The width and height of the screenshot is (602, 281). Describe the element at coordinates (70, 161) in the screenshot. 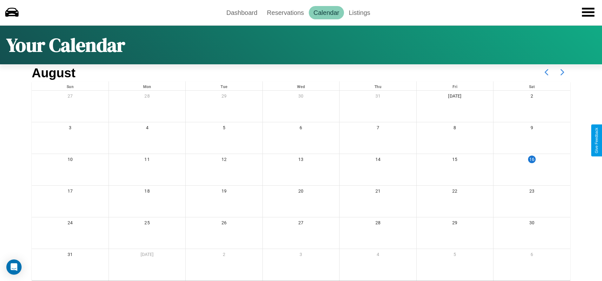

I see `div: 10` at that location.